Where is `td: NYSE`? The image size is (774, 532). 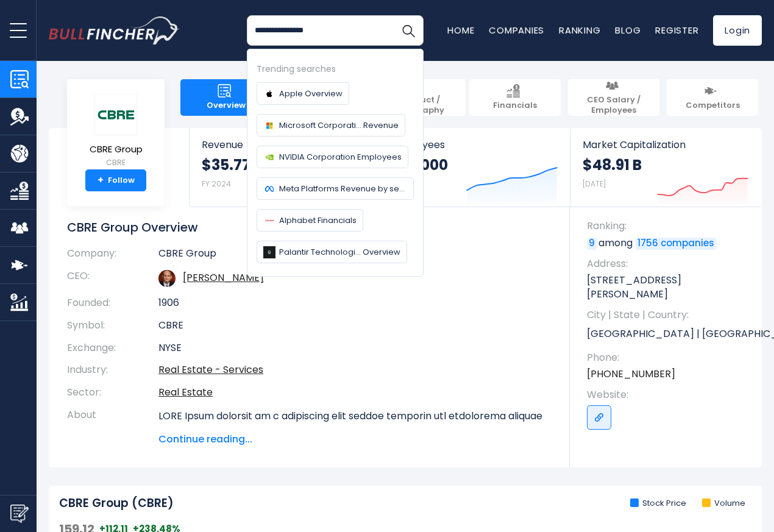 td: NYSE is located at coordinates (355, 348).